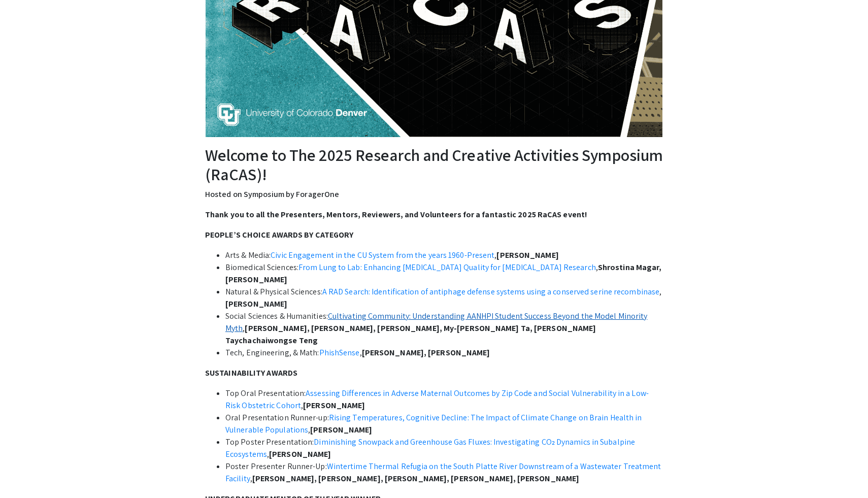 Image resolution: width=868 pixels, height=498 pixels. I want to click on li: Oral Presentation Runner-up: ,, so click(444, 424).